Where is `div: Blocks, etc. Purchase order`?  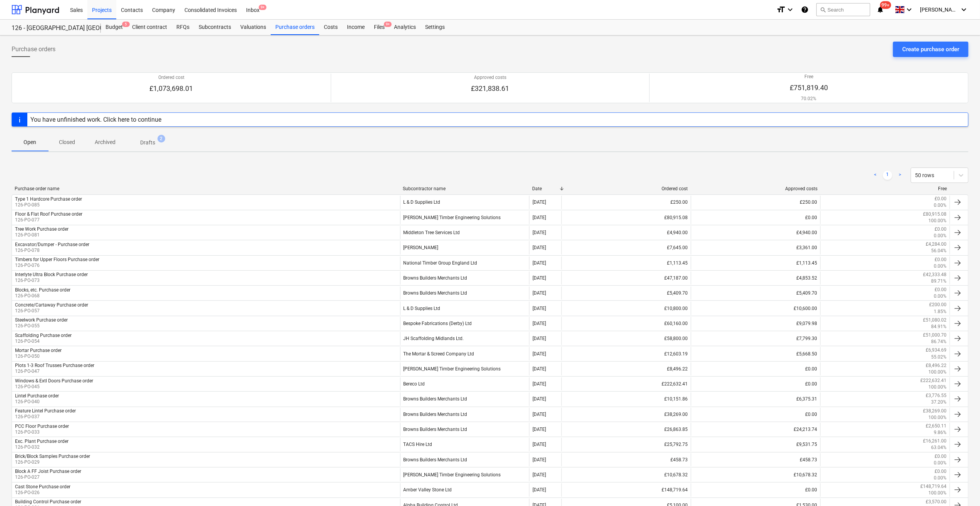
div: Blocks, etc. Purchase order is located at coordinates (43, 290).